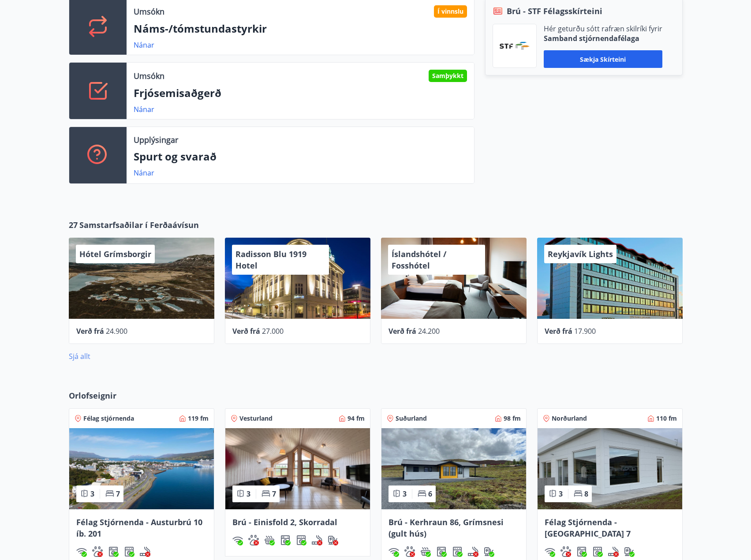 The image size is (751, 560). I want to click on span: Reykjavík Lights, so click(580, 254).